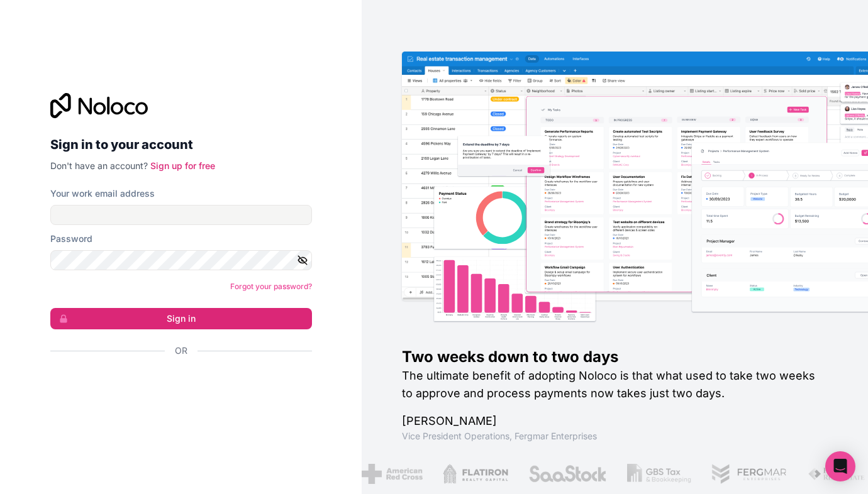  What do you see at coordinates (836, 475) in the screenshot?
I see `img: /assets/fiera-fwj2N5v4.png` at bounding box center [836, 475].